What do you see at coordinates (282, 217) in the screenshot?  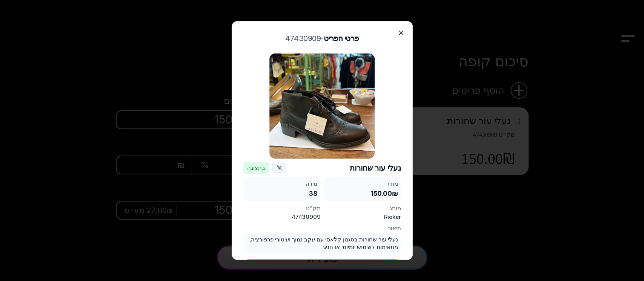 I see `div: 47430909` at bounding box center [282, 217].